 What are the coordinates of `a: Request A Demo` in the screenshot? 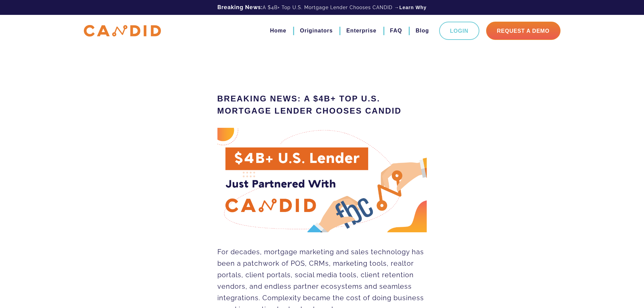 It's located at (523, 31).